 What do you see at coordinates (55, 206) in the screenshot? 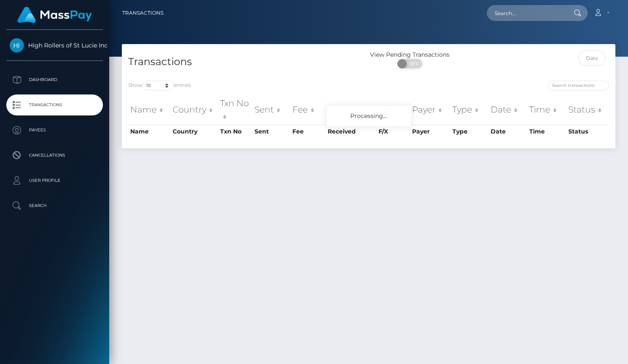
I see `a: Search` at bounding box center [55, 206].